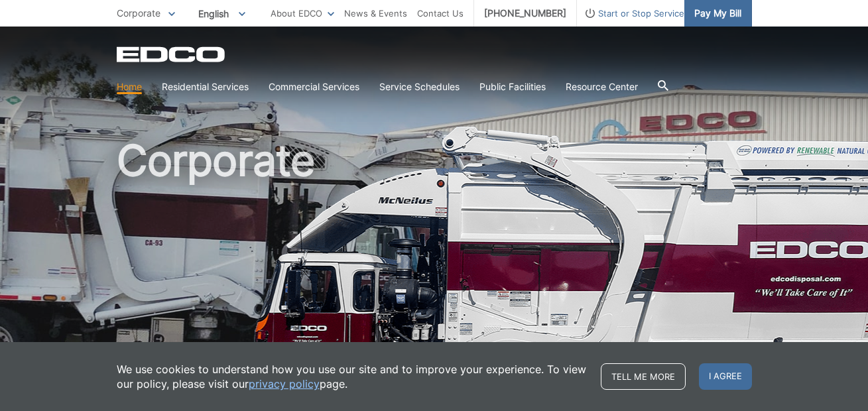 This screenshot has width=868, height=411. What do you see at coordinates (726, 376) in the screenshot?
I see `span: I agree` at bounding box center [726, 376].